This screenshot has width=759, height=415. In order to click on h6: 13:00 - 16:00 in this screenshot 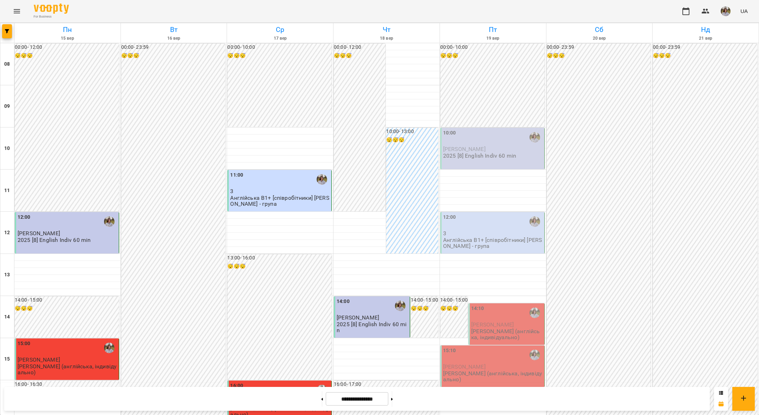, I will do `click(279, 258)`.